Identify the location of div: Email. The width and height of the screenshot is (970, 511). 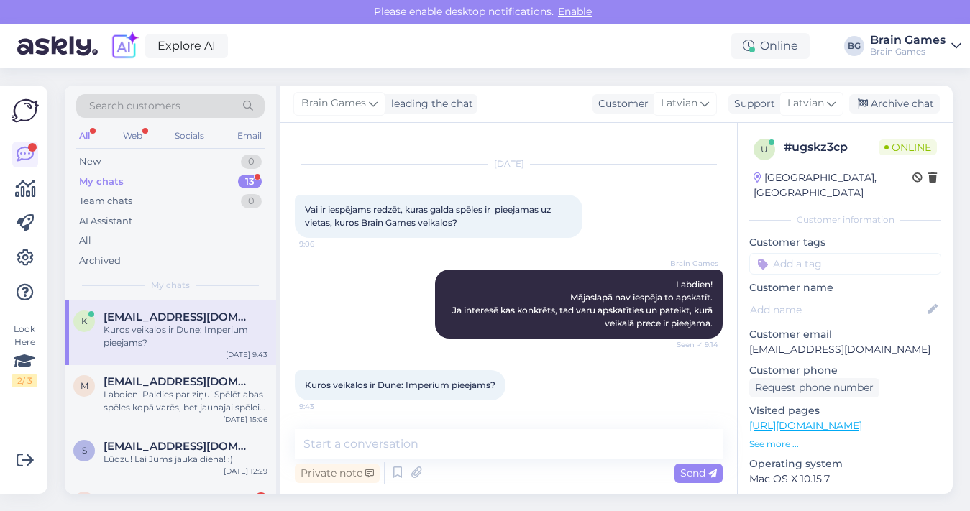
(250, 136).